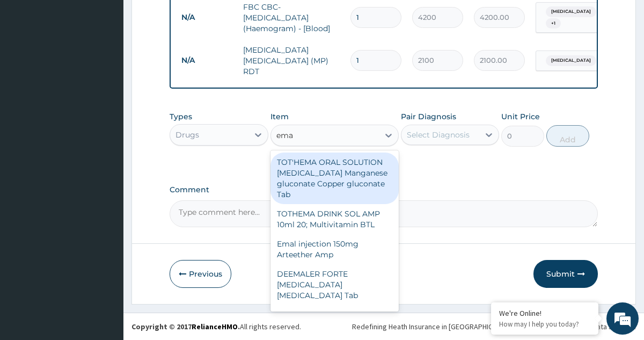  I want to click on label: Unit Price, so click(521, 117).